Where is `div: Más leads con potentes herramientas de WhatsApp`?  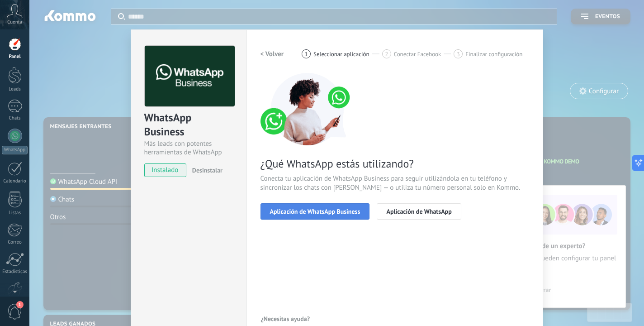 div: Más leads con potentes herramientas de WhatsApp is located at coordinates (189, 148).